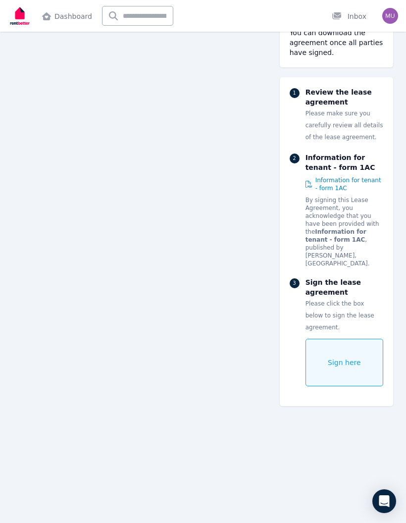  Describe the element at coordinates (344, 232) in the screenshot. I see `p: By signing this Lease Agreement, you acknowledge that you have been provided with the , published...` at that location.